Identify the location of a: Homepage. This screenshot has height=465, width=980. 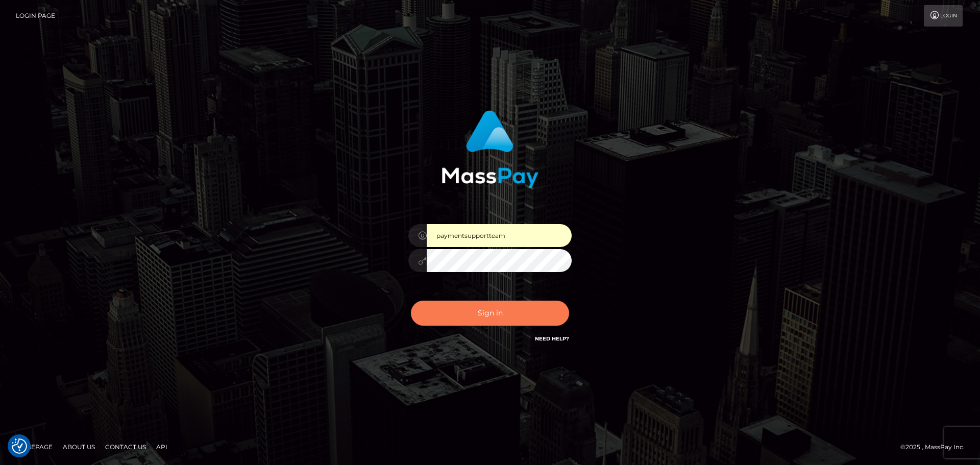
(34, 446).